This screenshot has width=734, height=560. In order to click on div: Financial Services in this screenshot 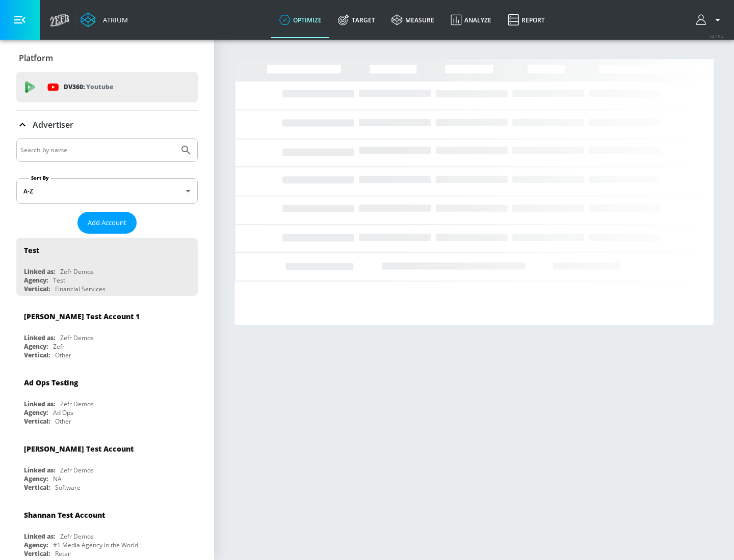, I will do `click(80, 289)`.